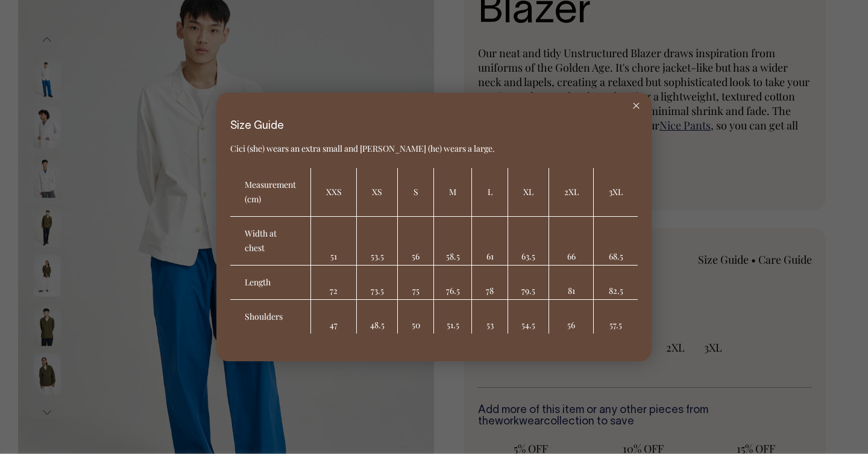  I want to click on td: 61, so click(490, 241).